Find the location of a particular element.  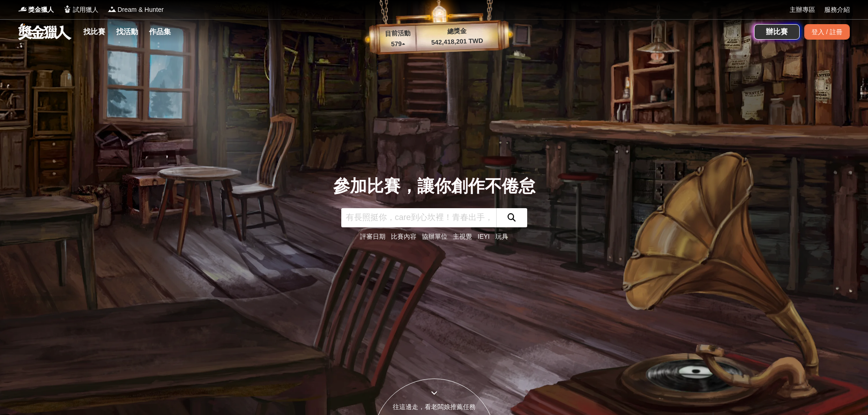

span: 試用獵人 is located at coordinates (86, 9).